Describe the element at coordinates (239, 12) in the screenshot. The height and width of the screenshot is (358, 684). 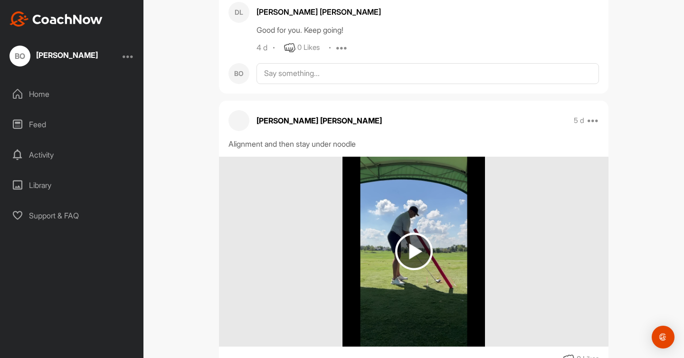
I see `div: DL` at that location.